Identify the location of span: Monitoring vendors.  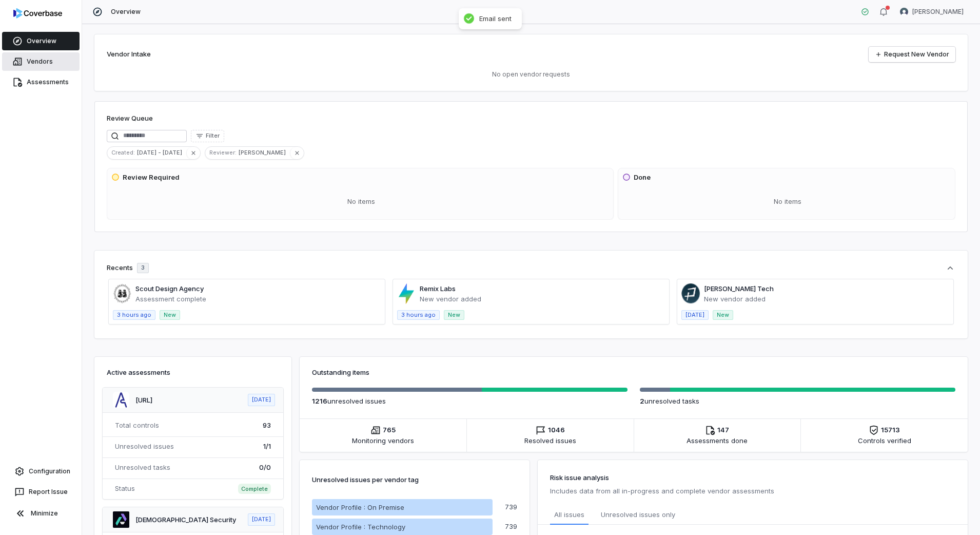
(383, 441).